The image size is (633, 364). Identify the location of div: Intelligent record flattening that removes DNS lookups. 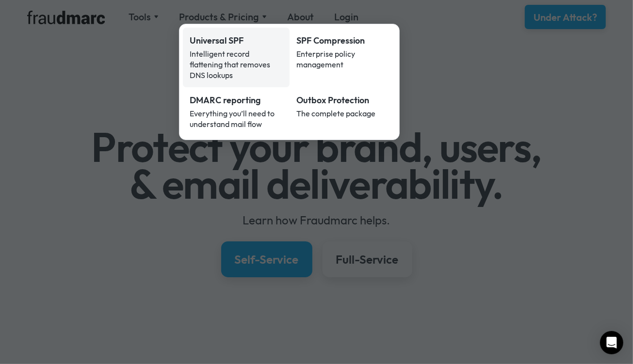
(236, 64).